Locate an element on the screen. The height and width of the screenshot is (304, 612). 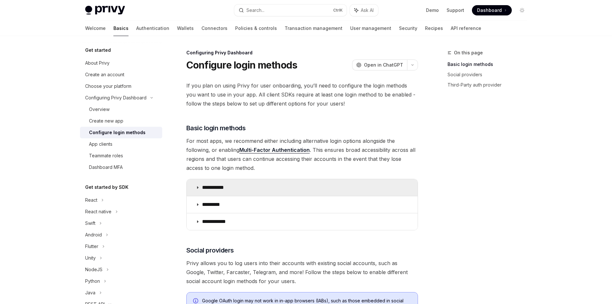
a: App clients is located at coordinates (121, 144).